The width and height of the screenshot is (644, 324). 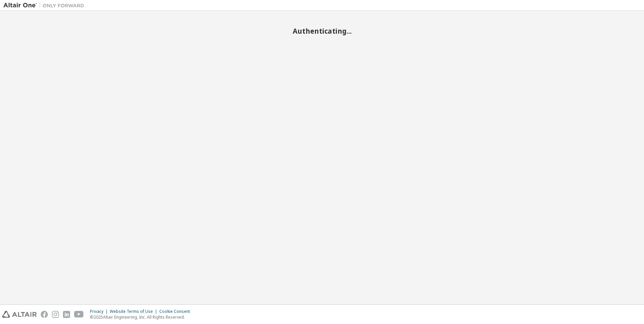 I want to click on div: Cookie Consent, so click(x=176, y=311).